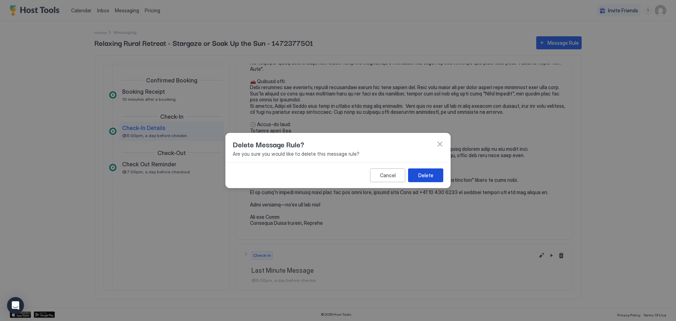 Image resolution: width=676 pixels, height=321 pixels. I want to click on div: Open Intercom Messenger, so click(15, 305).